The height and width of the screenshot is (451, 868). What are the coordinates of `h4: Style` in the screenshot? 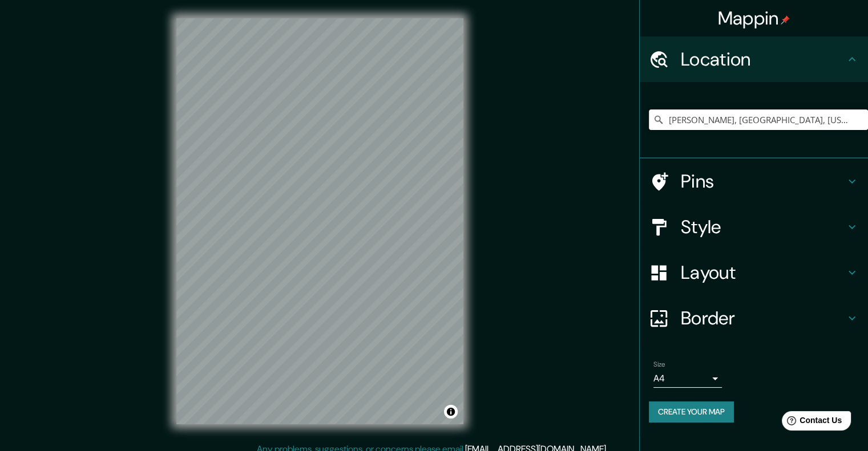 It's located at (763, 227).